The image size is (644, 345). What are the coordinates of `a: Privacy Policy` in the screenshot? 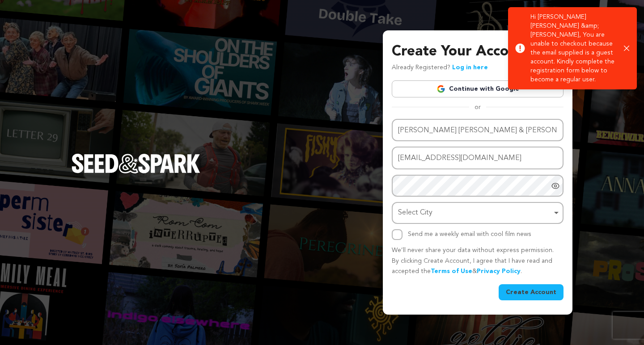 It's located at (499, 271).